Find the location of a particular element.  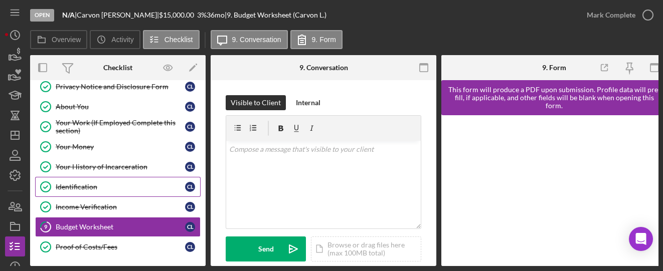

a: 9Budget WorksheetCL is located at coordinates (118, 227).